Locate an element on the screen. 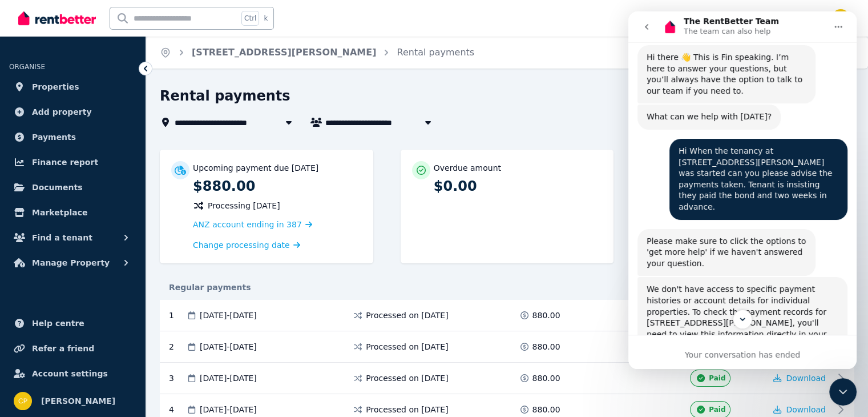 The image size is (868, 417). button: Scroll to bottom is located at coordinates (114, 308).